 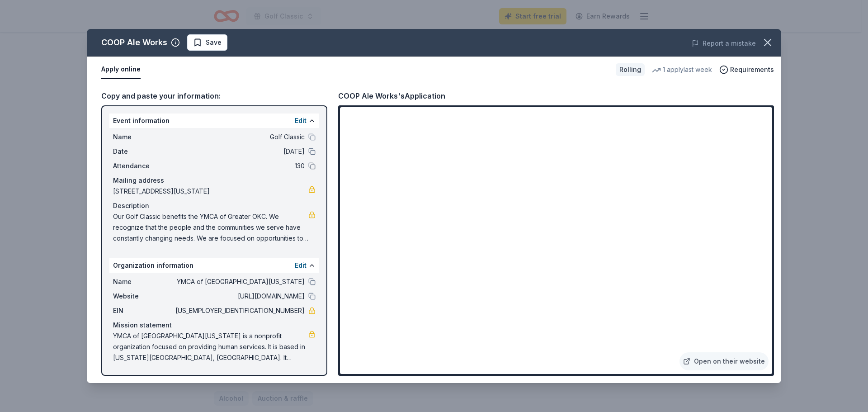 I want to click on span: Requirements, so click(x=752, y=70).